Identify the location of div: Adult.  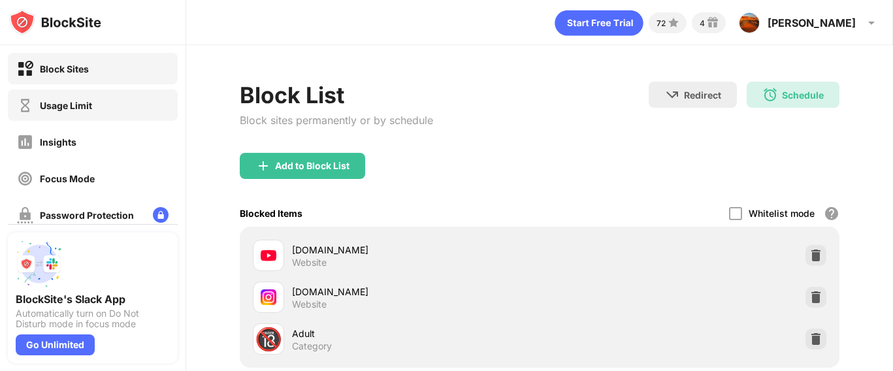
(416, 333).